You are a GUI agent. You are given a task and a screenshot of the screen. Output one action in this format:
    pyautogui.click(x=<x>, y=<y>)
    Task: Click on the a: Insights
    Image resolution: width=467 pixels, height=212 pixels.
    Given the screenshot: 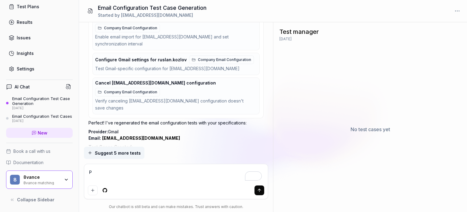 What is the action you would take?
    pyautogui.click(x=39, y=53)
    